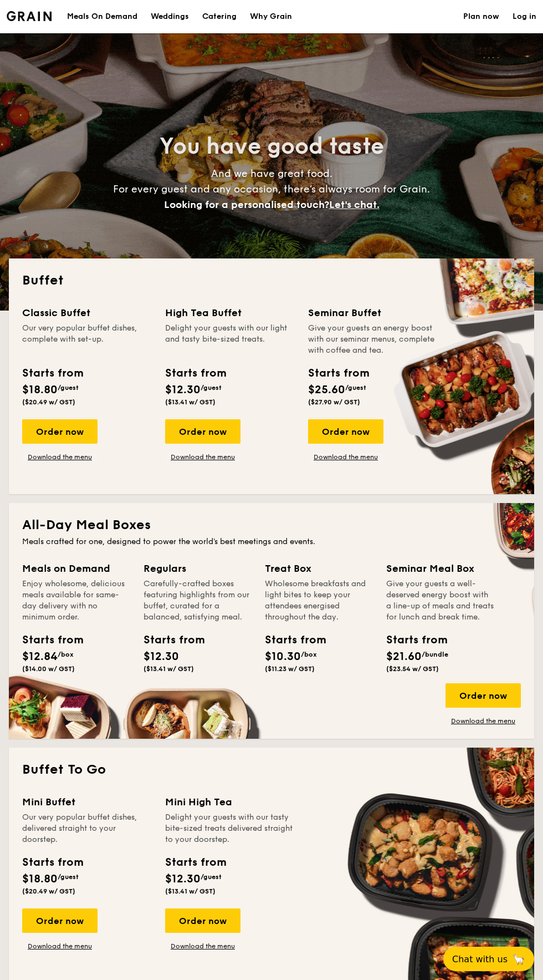 The image size is (543, 980). What do you see at coordinates (405, 656) in the screenshot?
I see `span: $21.60` at bounding box center [405, 656].